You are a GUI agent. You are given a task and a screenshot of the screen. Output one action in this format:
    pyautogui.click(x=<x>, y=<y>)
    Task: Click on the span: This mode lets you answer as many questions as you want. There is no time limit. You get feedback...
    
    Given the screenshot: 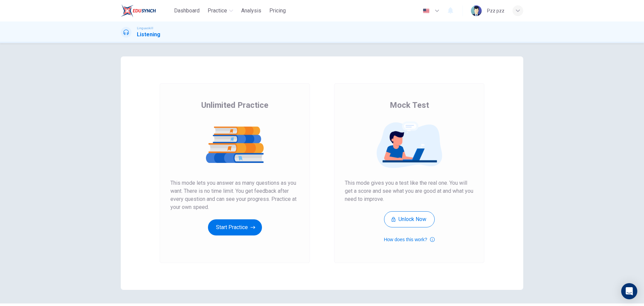 What is the action you would take?
    pyautogui.click(x=234, y=195)
    